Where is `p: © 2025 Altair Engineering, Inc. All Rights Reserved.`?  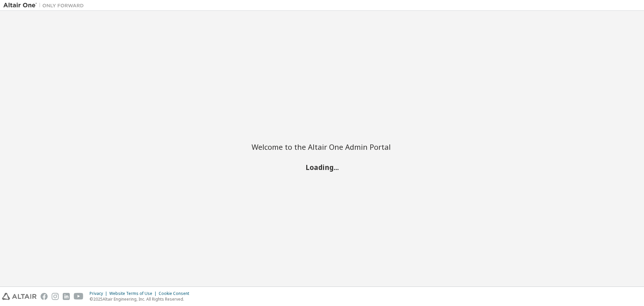 p: © 2025 Altair Engineering, Inc. All Rights Reserved. is located at coordinates (141, 299).